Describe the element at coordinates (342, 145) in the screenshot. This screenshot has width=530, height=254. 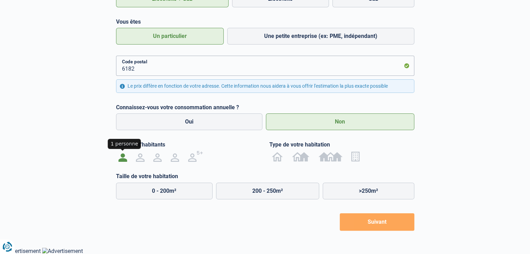
I see `legend: Type de votre habitation` at that location.